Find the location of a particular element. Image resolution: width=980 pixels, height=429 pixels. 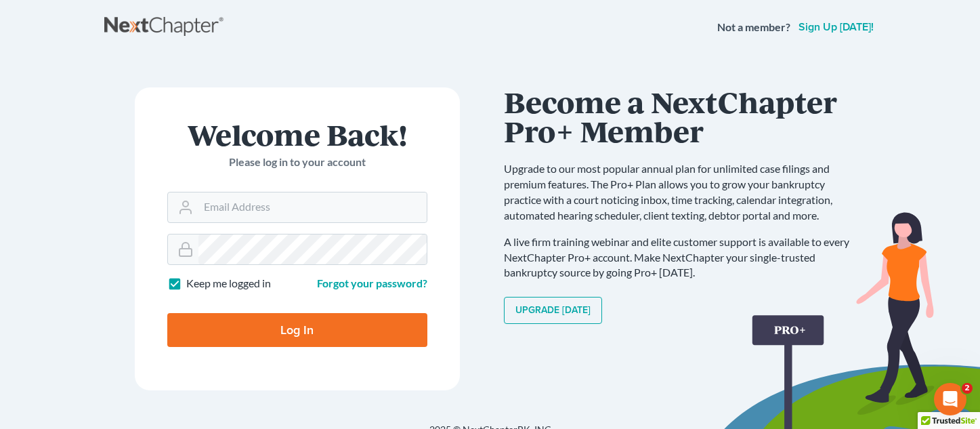

span: 2 is located at coordinates (967, 388).